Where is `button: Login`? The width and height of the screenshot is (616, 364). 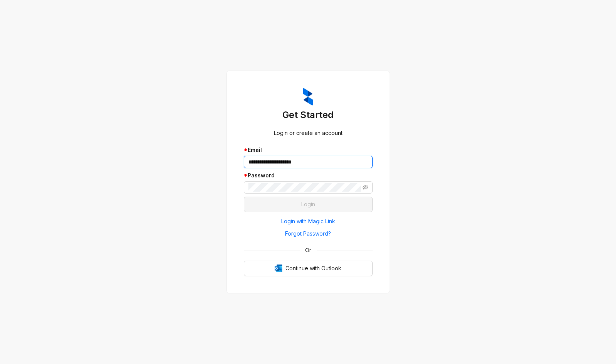
button: Login is located at coordinates (308, 205).